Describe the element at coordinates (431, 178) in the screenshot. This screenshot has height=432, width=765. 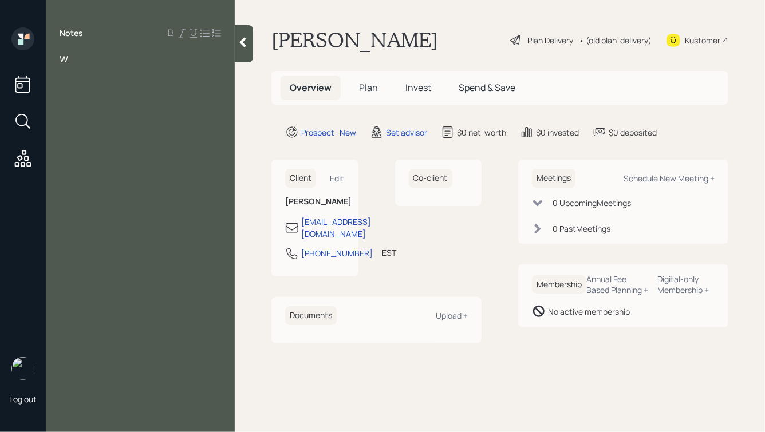
I see `h6: Co-client` at that location.